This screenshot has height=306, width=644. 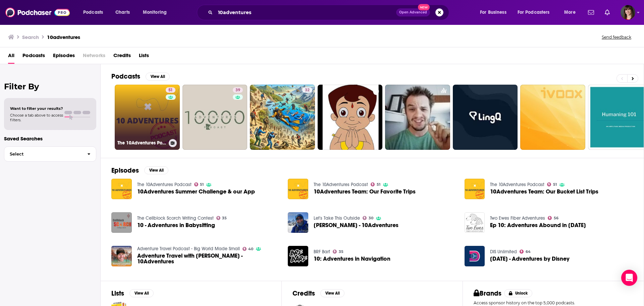 What do you see at coordinates (337, 218) in the screenshot?
I see `a: Let's Take This Outside` at bounding box center [337, 218].